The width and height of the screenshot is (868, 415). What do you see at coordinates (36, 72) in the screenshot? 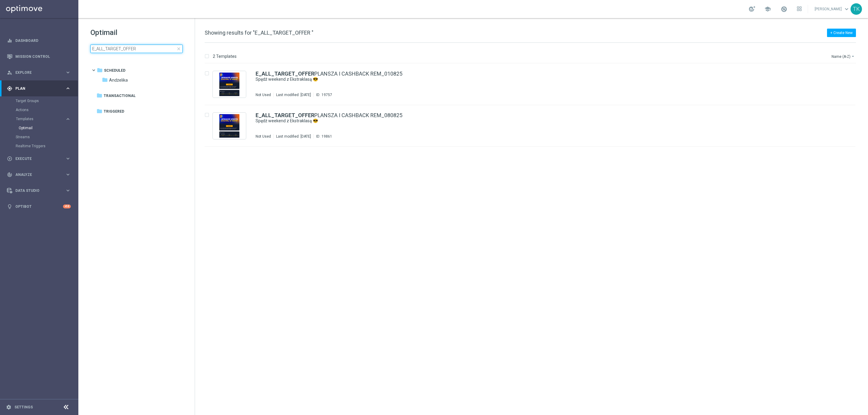
I see `div: Explore` at bounding box center [36, 72].